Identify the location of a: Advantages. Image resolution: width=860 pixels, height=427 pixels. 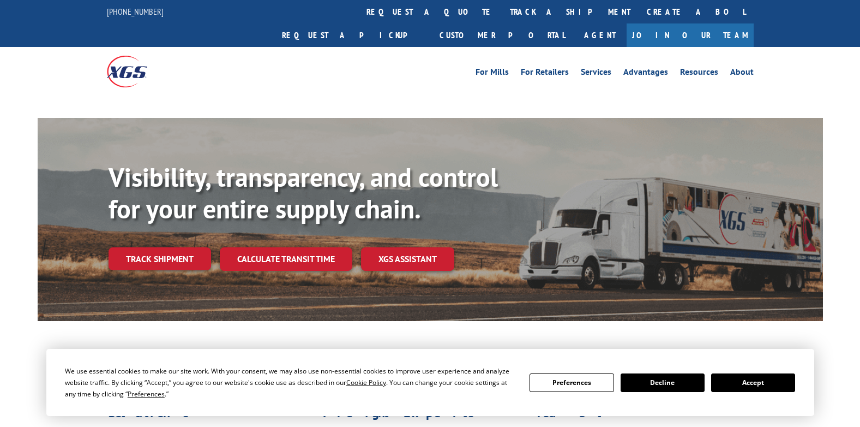
(646, 74).